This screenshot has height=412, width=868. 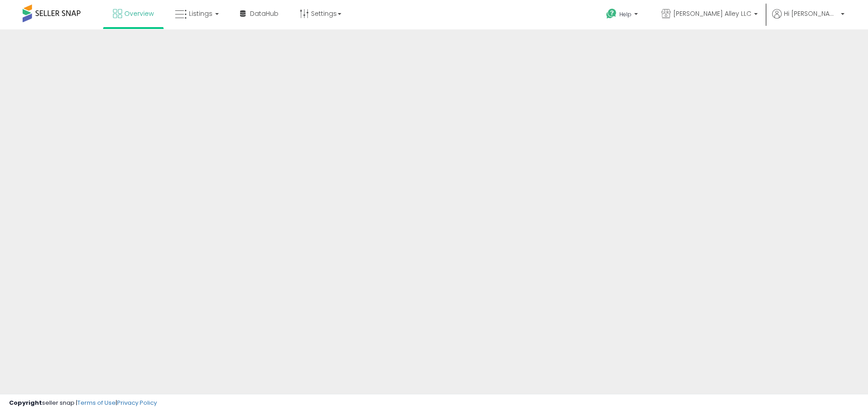 I want to click on i: Get Help, so click(x=611, y=13).